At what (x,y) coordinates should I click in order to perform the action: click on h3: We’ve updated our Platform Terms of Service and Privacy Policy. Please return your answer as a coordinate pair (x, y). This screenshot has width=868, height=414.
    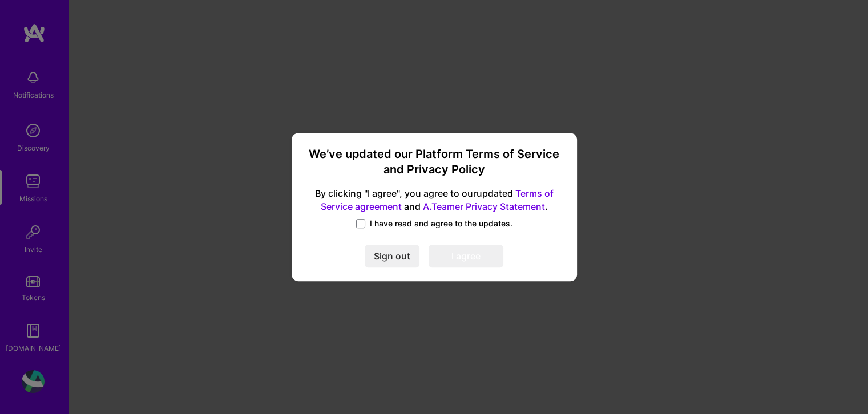
    Looking at the image, I should click on (434, 162).